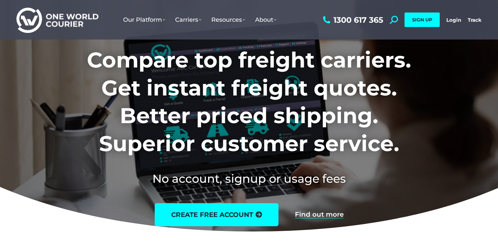 The image size is (498, 243). Describe the element at coordinates (249, 102) in the screenshot. I see `h1: Compare top freight carriers. Get instant freight quotes. Better priced shipping. Superior custom...` at that location.